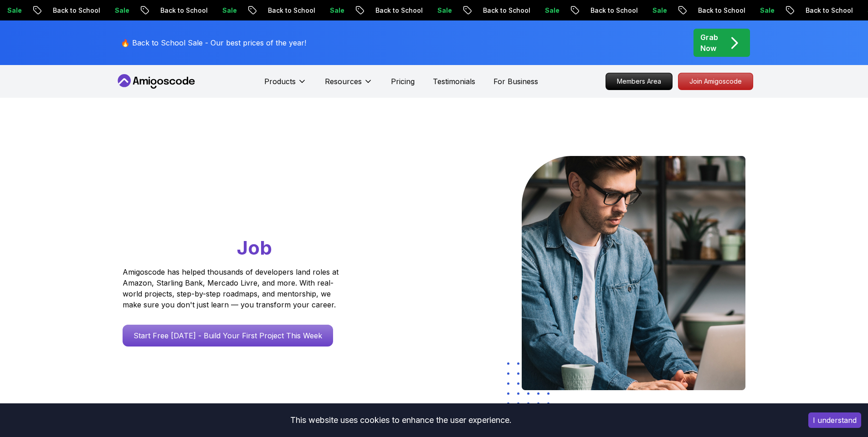 Image resolution: width=868 pixels, height=437 pixels. I want to click on button: Accept cookies, so click(835, 420).